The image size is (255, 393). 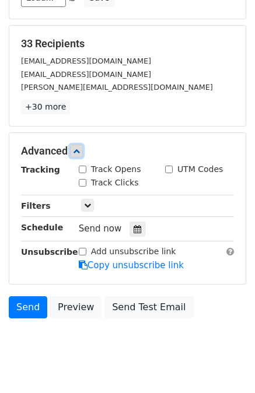 What do you see at coordinates (45, 107) in the screenshot?
I see `a: +30 more` at bounding box center [45, 107].